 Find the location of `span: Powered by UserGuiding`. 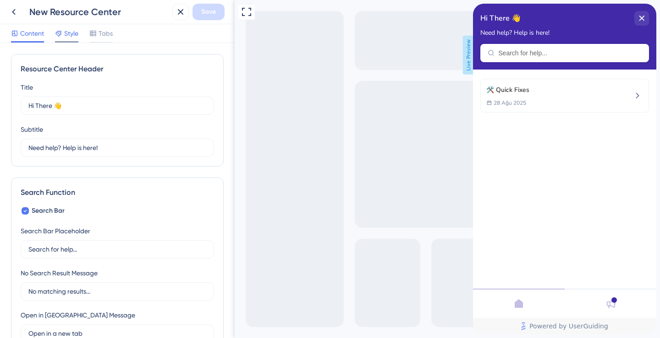

span: Powered by UserGuiding is located at coordinates (96, 323).